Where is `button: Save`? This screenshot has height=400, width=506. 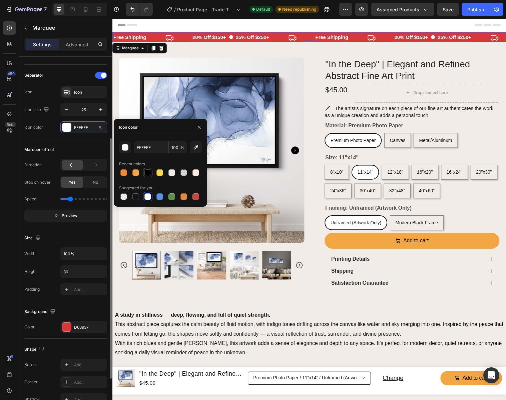 button: Save is located at coordinates (448, 9).